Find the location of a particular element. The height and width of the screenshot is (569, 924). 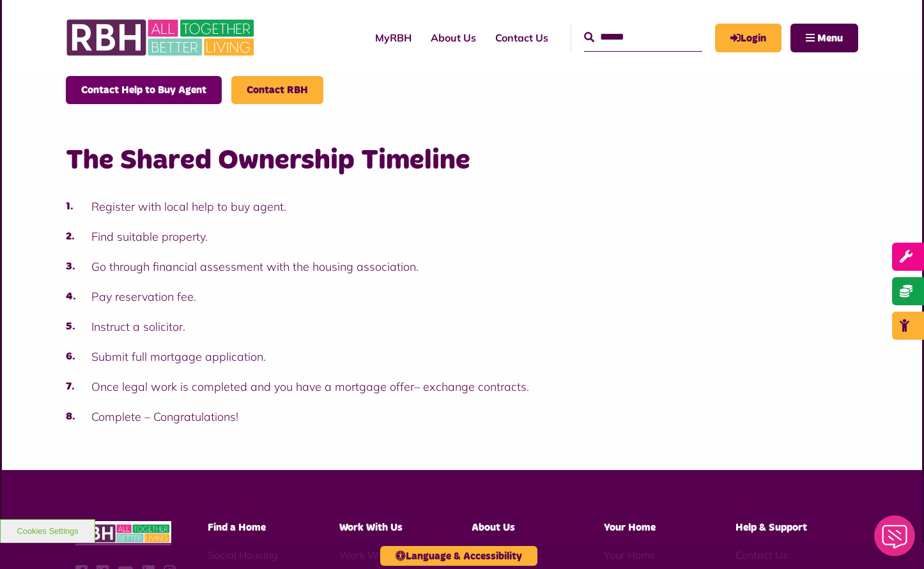

h2: The Shared Ownership Timeline is located at coordinates (462, 160).